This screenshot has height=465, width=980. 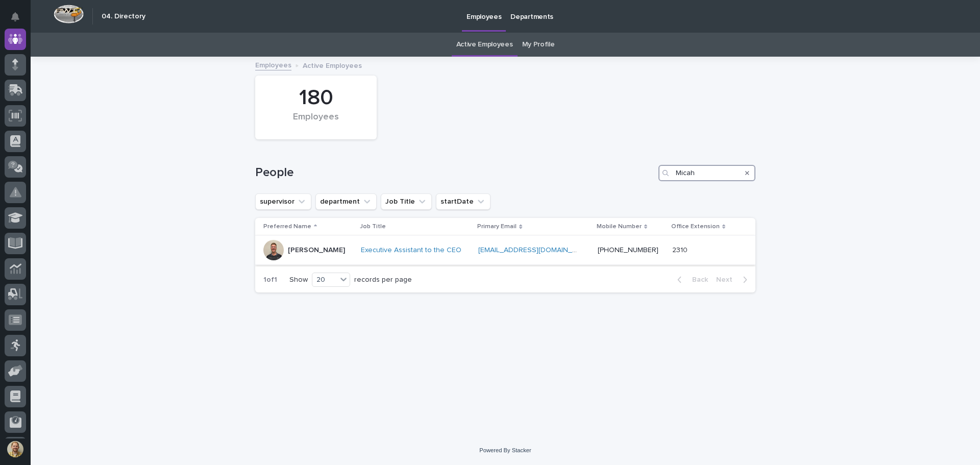 What do you see at coordinates (124, 17) in the screenshot?
I see `h2: 04. Directory` at bounding box center [124, 17].